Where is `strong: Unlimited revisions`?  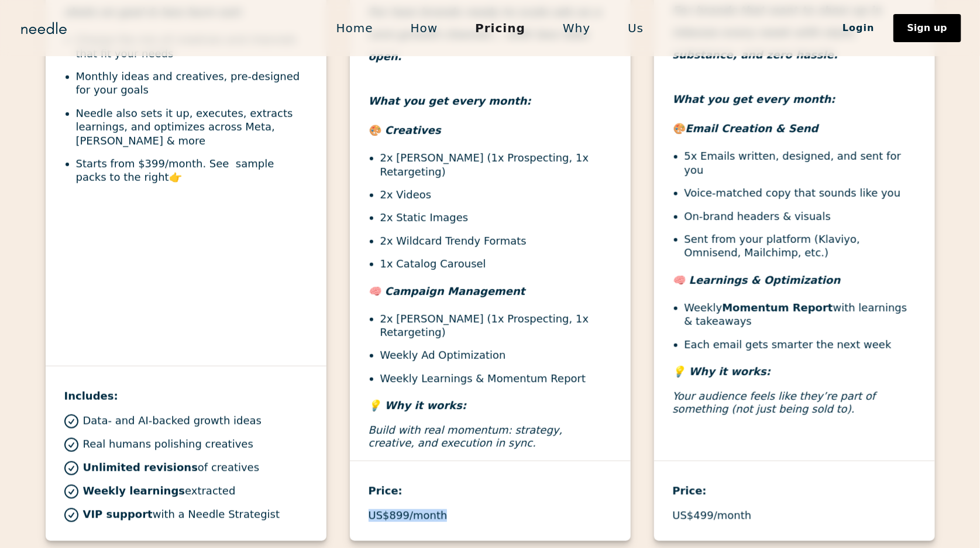 strong: Unlimited revisions is located at coordinates (141, 467).